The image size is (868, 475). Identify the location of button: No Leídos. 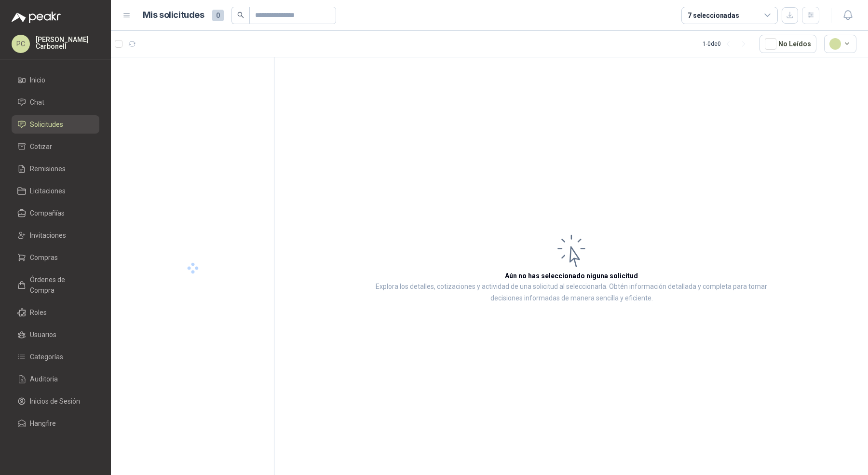
(788, 44).